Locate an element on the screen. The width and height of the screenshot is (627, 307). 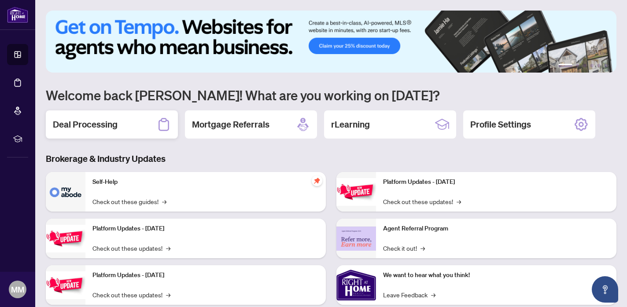
button: Open asap is located at coordinates (605, 290).